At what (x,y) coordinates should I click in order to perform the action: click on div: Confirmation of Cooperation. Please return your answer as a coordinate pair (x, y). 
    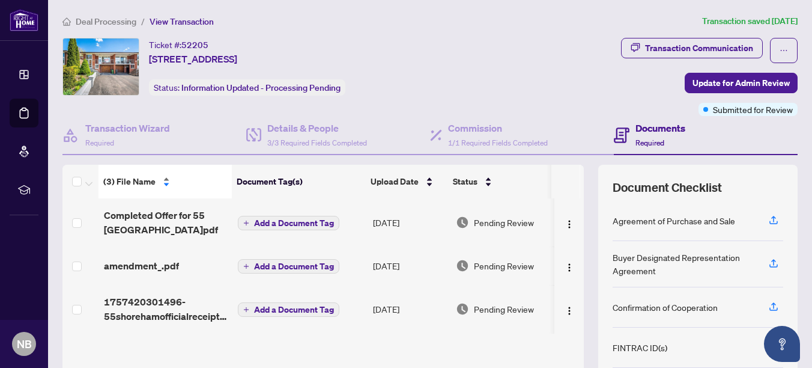
    Looking at the image, I should click on (665, 307).